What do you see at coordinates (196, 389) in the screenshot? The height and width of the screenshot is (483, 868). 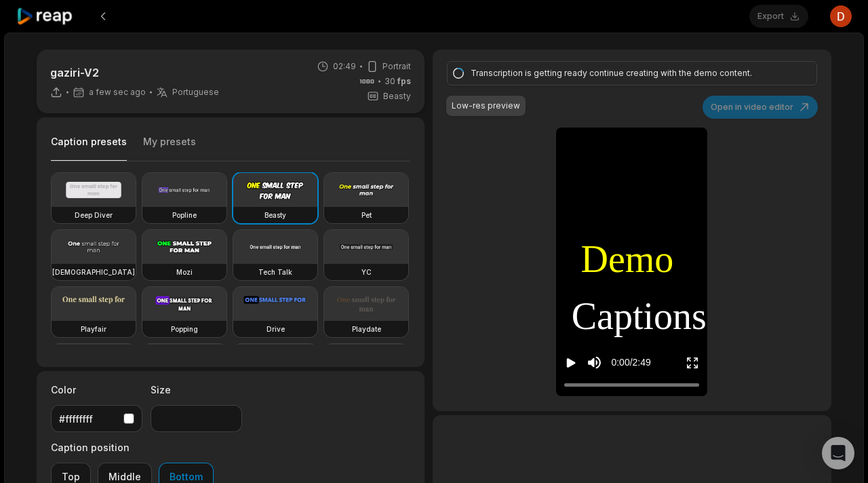 I see `label: Size` at bounding box center [196, 389].